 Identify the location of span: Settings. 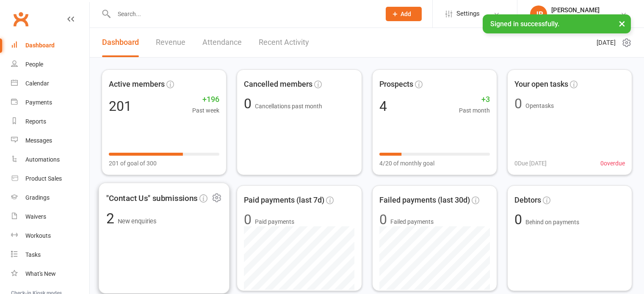
(468, 14).